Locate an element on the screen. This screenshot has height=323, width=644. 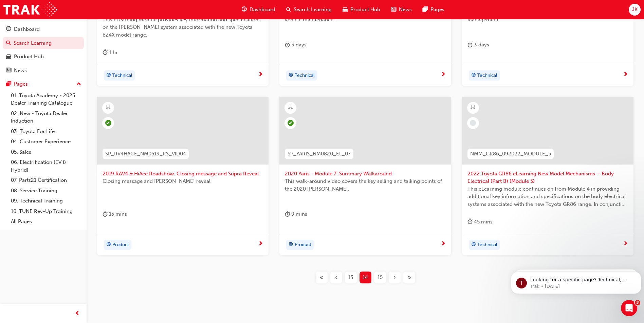
span: Looking for a specific page? Technical, Toyota Network Training, Technical Training Calendars is located at coordinates (73, 29).